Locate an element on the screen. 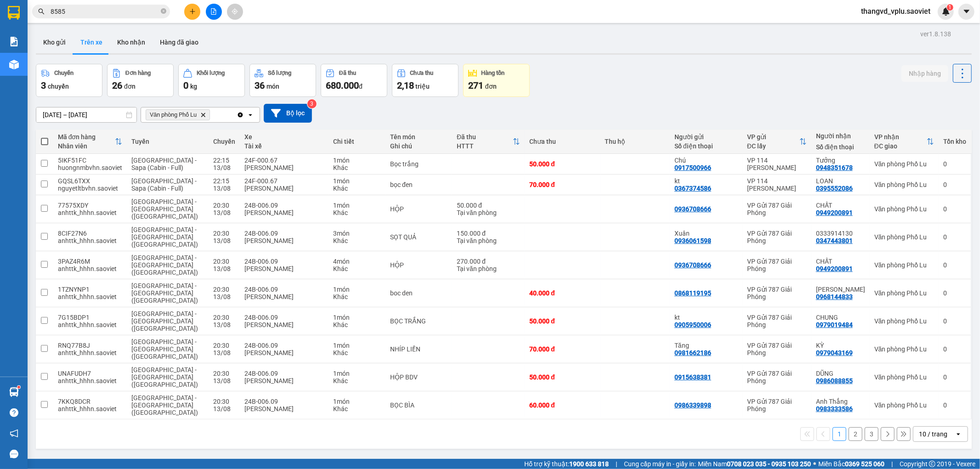 The image size is (980, 469). div: Đơn hàng is located at coordinates (138, 73).